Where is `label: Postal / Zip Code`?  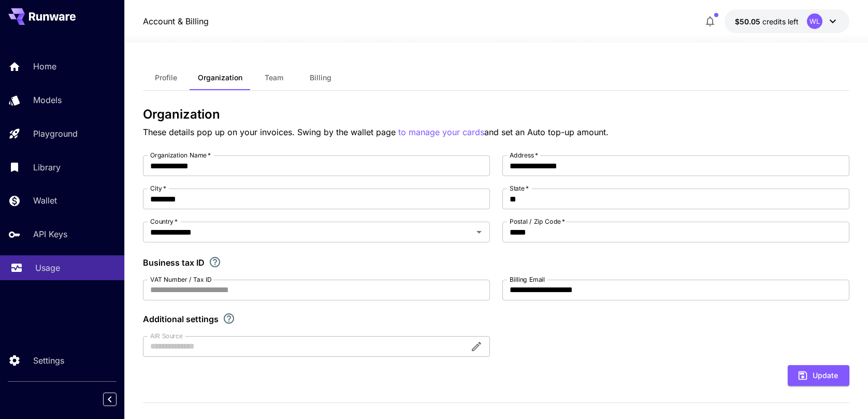 label: Postal / Zip Code is located at coordinates (537, 221).